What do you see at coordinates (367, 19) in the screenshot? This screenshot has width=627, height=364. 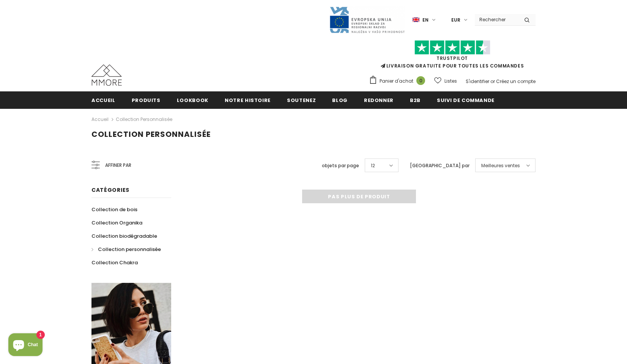 I see `a: Javni Razpis` at bounding box center [367, 19].